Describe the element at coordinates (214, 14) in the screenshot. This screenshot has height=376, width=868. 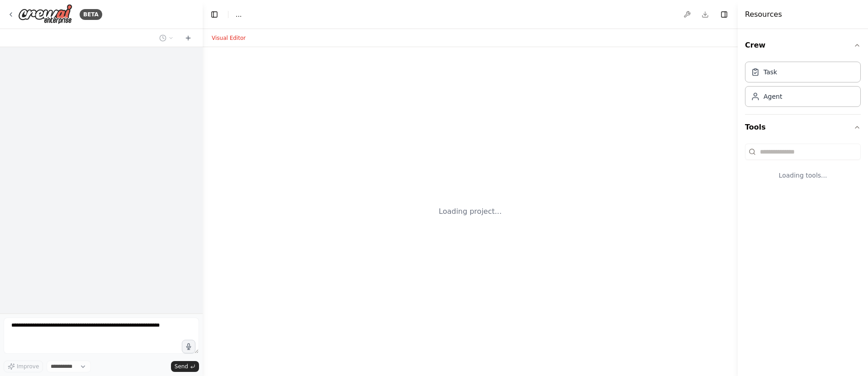
I see `button: Hide left sidebar` at that location.